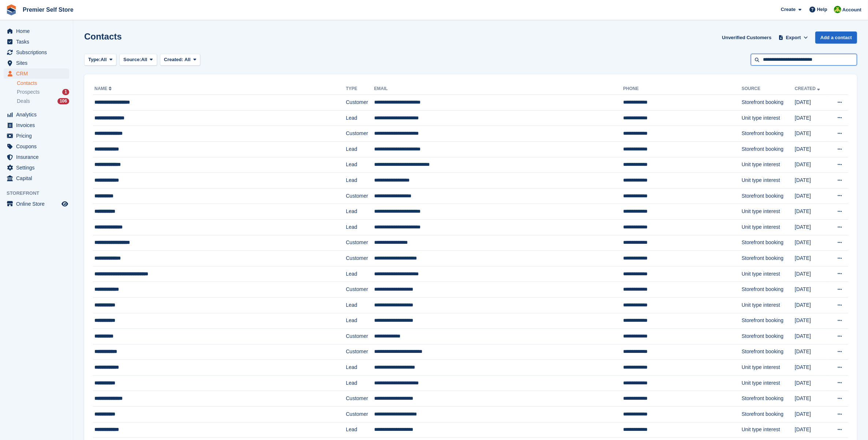 The height and width of the screenshot is (440, 868). What do you see at coordinates (836, 38) in the screenshot?
I see `a: Add a contact` at bounding box center [836, 38].